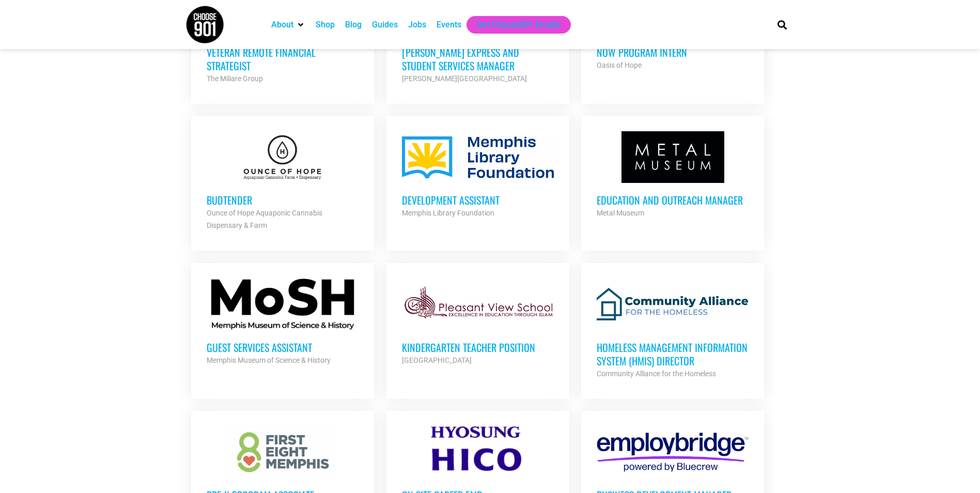 This screenshot has width=980, height=493. I want to click on strong: Metal Museum, so click(621, 213).